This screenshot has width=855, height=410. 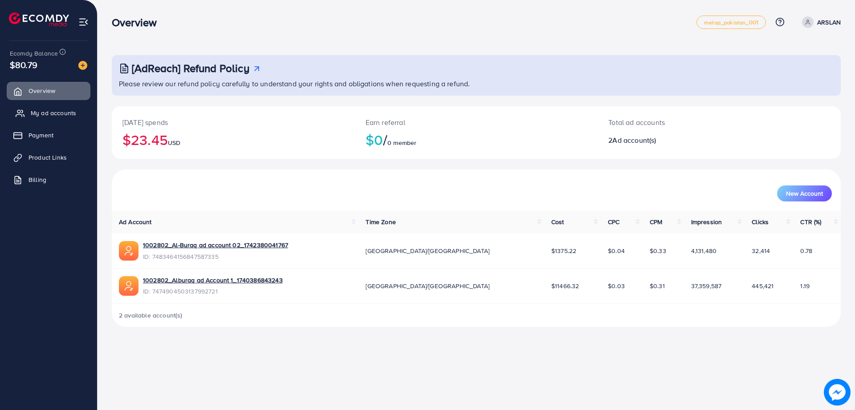 I want to click on a: My ad accounts, so click(x=49, y=113).